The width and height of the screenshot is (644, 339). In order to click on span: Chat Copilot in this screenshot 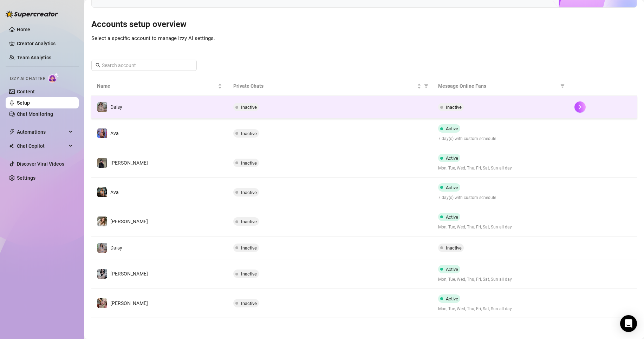, I will do `click(42, 146)`.